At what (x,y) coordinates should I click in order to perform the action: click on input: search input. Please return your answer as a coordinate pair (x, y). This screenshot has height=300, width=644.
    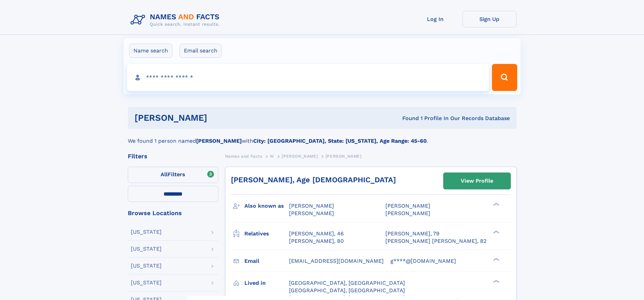
    Looking at the image, I should click on (308, 78).